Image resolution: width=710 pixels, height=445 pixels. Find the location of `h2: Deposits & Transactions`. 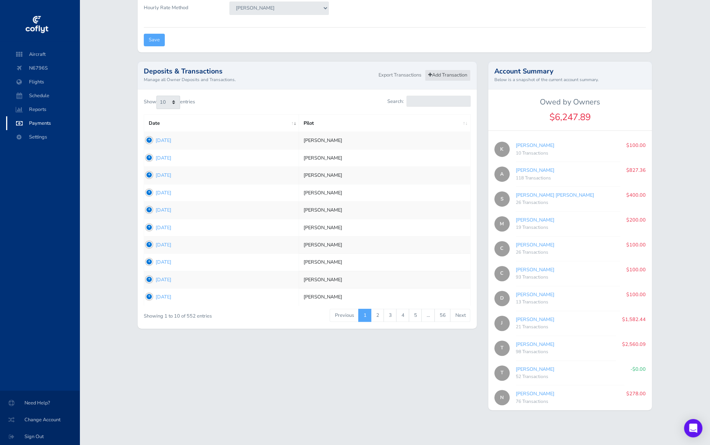

h2: Deposits & Transactions is located at coordinates (259, 71).